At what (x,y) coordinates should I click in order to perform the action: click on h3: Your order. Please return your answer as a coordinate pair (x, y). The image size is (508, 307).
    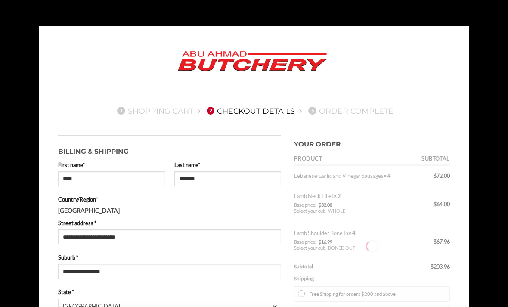
    Looking at the image, I should click on (372, 142).